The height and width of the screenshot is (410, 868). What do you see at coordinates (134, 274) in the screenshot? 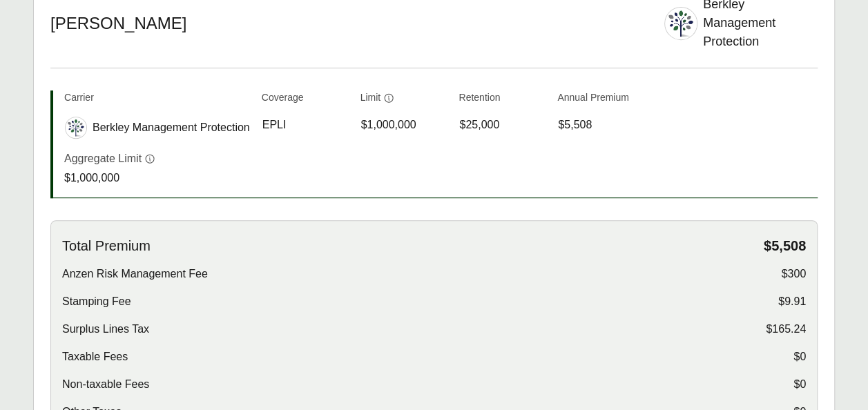
I see `span: Anzen Risk Management Fee` at bounding box center [134, 274].